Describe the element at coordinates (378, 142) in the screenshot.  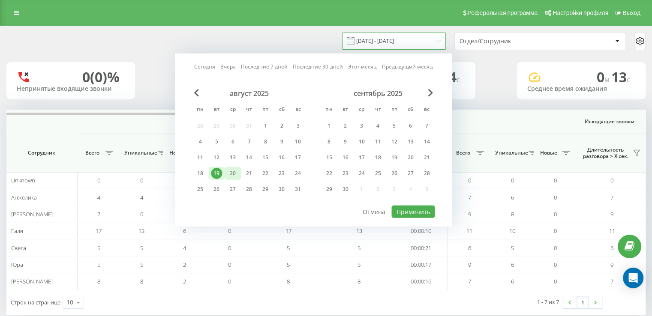
I see `div: чт 11 сент. 2025 г.` at that location.